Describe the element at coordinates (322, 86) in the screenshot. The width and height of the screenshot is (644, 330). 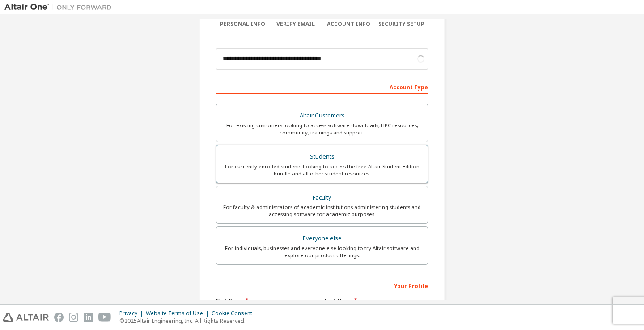
I see `div: Account Type` at that location.